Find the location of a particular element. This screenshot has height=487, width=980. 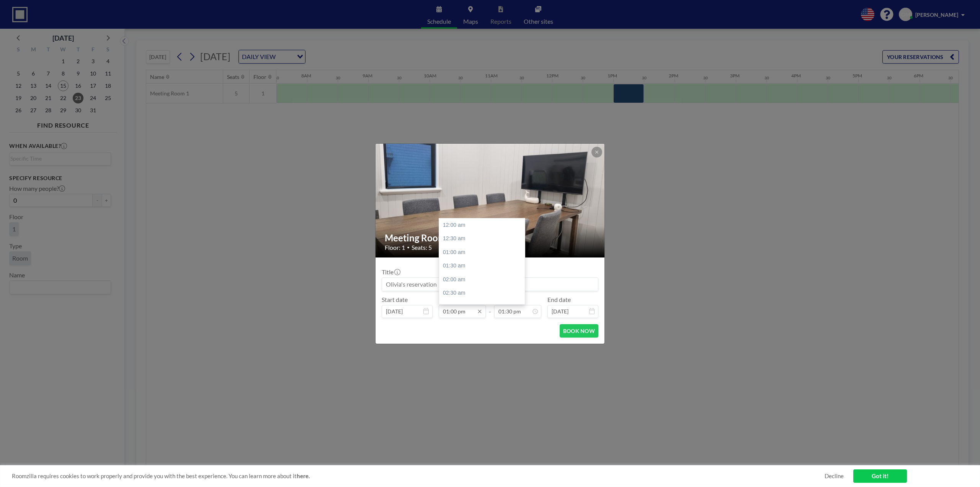

button: BOOK NOW is located at coordinates (579, 330).